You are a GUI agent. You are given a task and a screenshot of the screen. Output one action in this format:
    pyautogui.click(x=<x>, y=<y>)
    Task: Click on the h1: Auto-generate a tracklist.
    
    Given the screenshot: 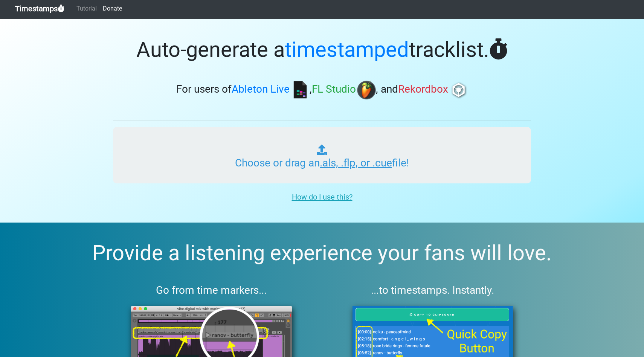 What is the action you would take?
    pyautogui.click(x=322, y=50)
    